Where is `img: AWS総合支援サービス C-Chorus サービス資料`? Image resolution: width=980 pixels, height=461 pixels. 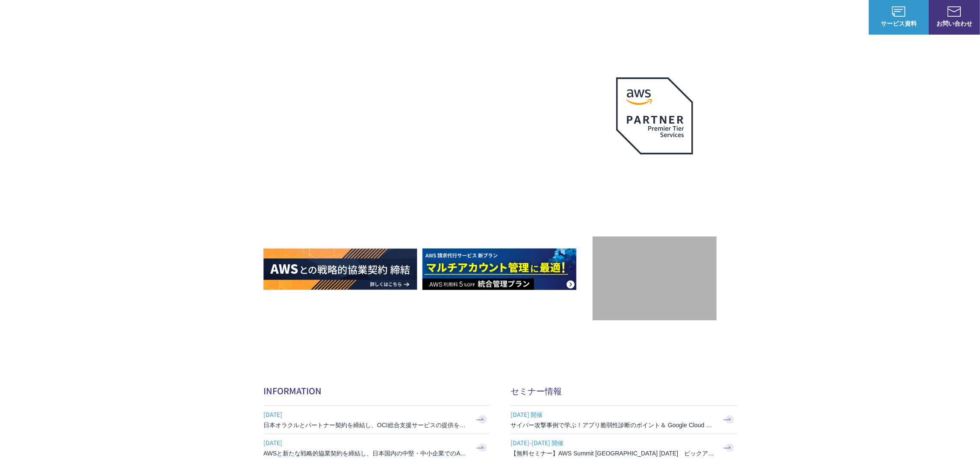
img: AWS総合支援サービス C-Chorus サービス資料 is located at coordinates (899, 12).